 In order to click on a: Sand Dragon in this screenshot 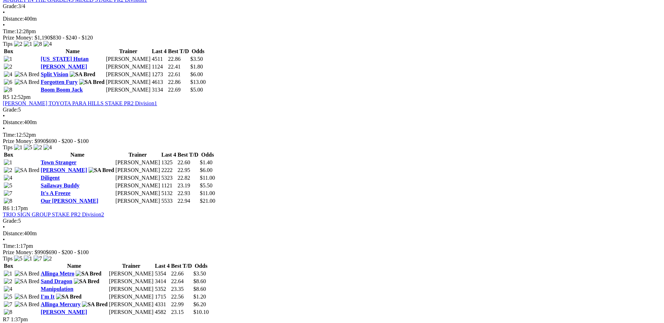, I will do `click(56, 281)`.